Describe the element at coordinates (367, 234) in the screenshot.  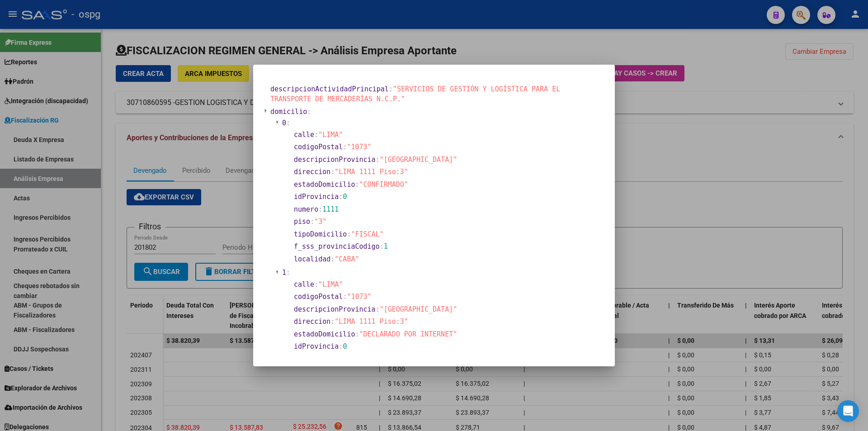
I see `span: "FISCAL"` at that location.